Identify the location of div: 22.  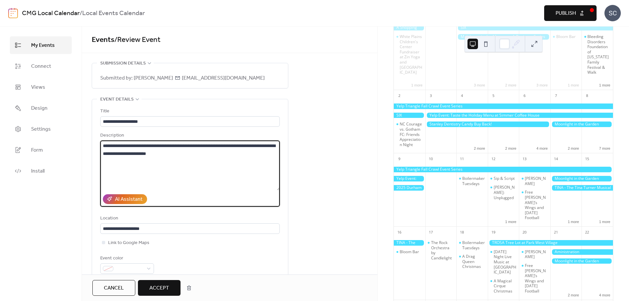
(587, 232).